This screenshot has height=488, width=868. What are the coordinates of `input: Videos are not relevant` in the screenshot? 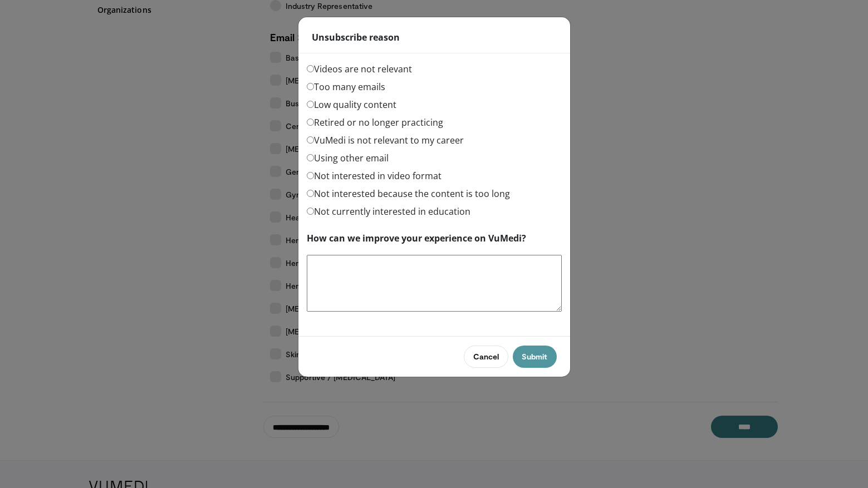 It's located at (310, 68).